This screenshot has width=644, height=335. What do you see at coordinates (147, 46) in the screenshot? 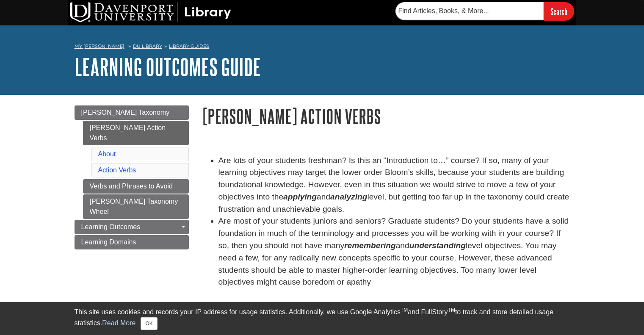
I see `a: DU Library` at bounding box center [147, 46].